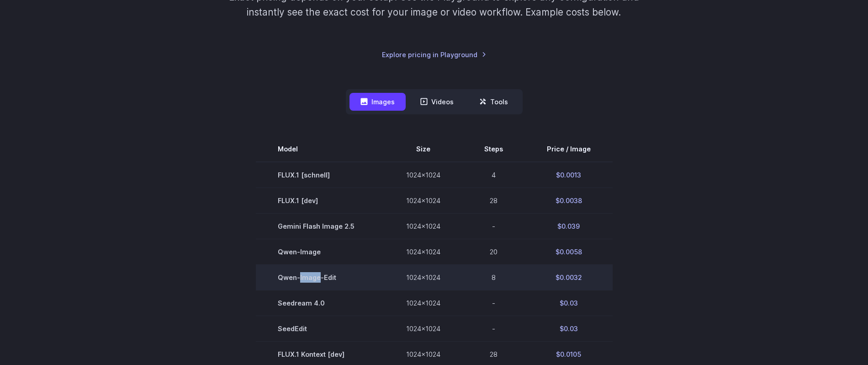 The width and height of the screenshot is (868, 365). I want to click on button: Videos, so click(437, 102).